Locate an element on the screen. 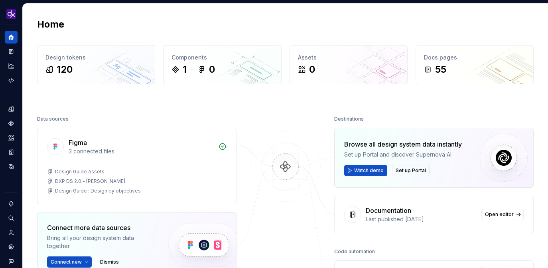 The image size is (548, 268). a: Invite team is located at coordinates (11, 232).